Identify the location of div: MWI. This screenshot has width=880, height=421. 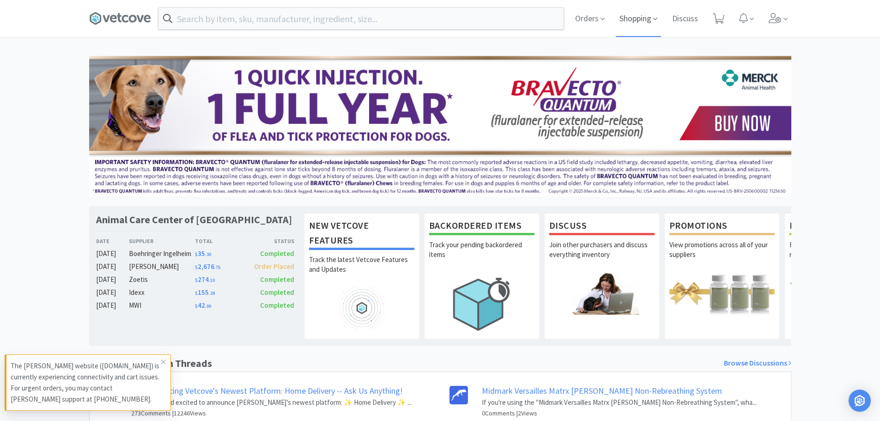
(162, 305).